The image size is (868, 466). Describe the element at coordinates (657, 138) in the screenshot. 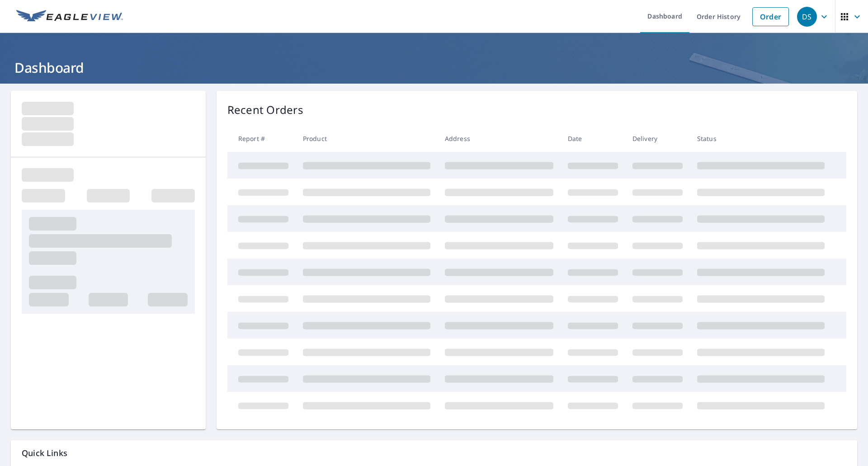

I see `th: Delivery` at that location.